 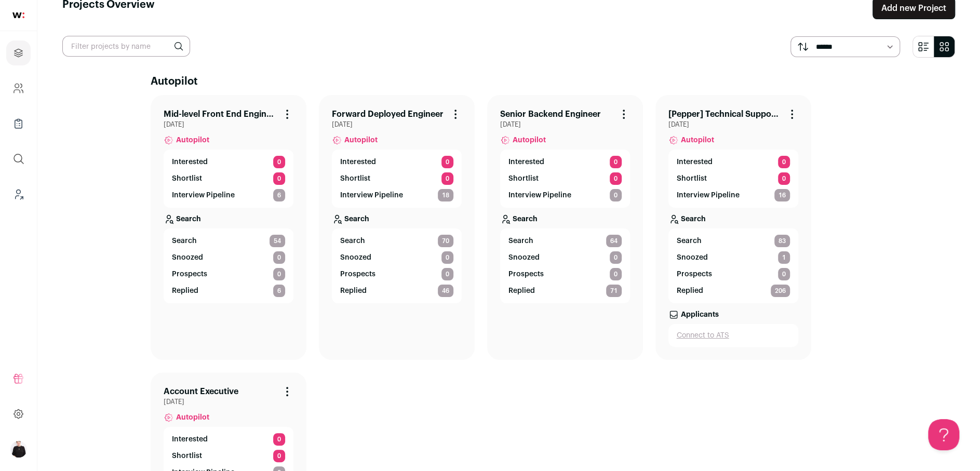 What do you see at coordinates (614, 291) in the screenshot?
I see `span: 71` at bounding box center [614, 291].